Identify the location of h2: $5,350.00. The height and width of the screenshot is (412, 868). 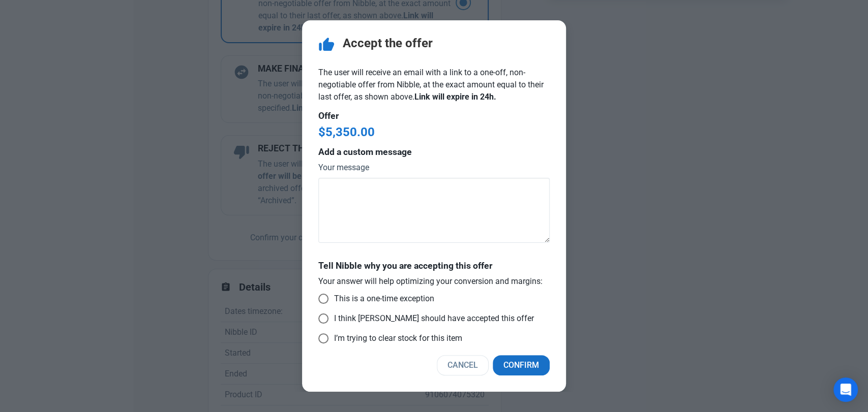
(433, 132).